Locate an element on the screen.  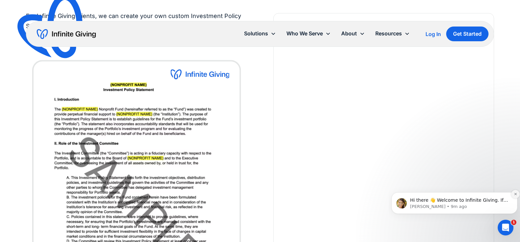
p: Hi there 👋 Welcome to Infinite Giving. If you have any questions, just reply to this message. [GE... is located at coordinates (71, 22).